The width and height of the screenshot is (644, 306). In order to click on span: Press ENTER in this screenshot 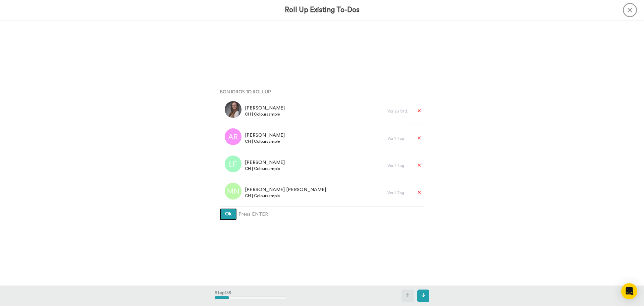, I will do `click(253, 214)`.